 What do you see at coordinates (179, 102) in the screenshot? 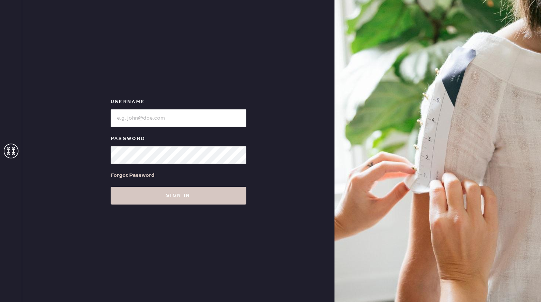
I see `label: Username` at bounding box center [179, 102].